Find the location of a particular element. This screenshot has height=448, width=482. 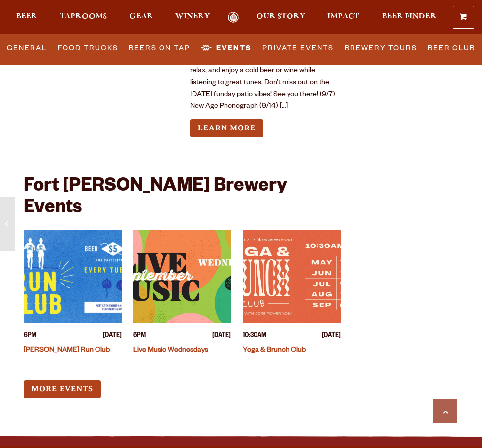

a: Impact is located at coordinates (343, 17).